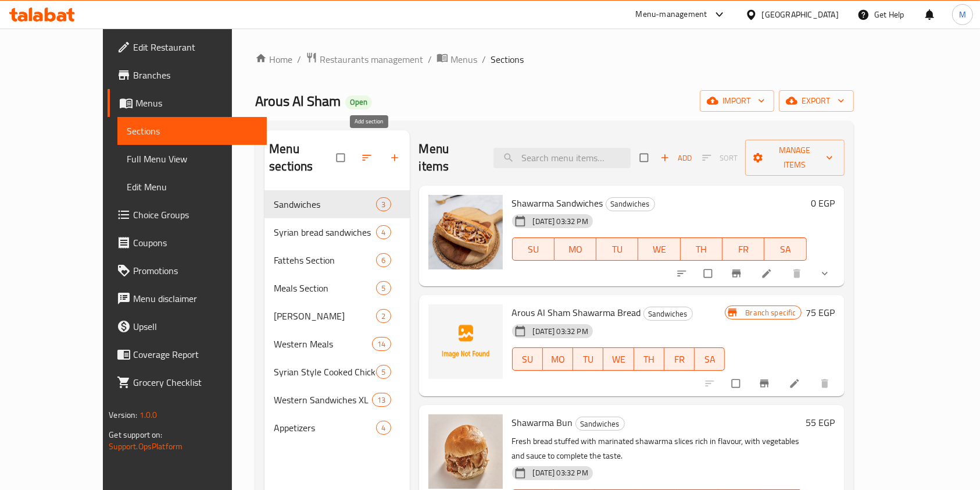  What do you see at coordinates (365, 60) in the screenshot?
I see `a: Restaurants management` at bounding box center [365, 60].